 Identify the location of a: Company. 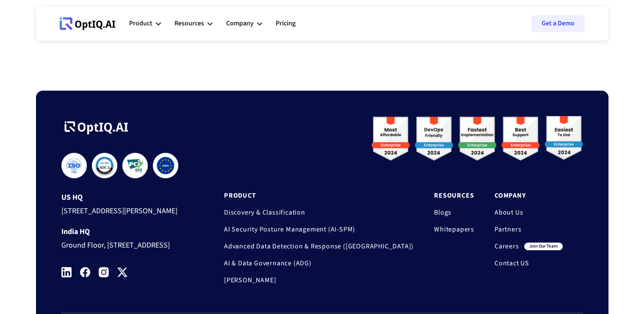
(528, 195).